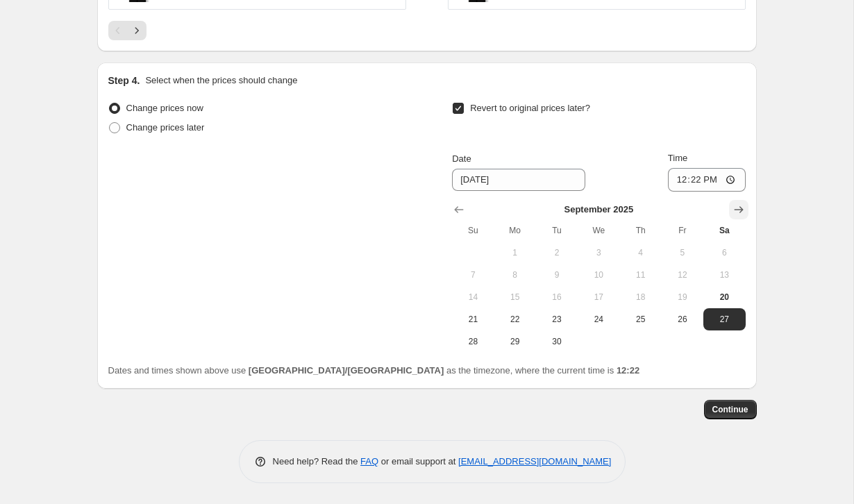 This screenshot has width=854, height=504. Describe the element at coordinates (221, 81) in the screenshot. I see `p: Select when the prices should change` at that location.